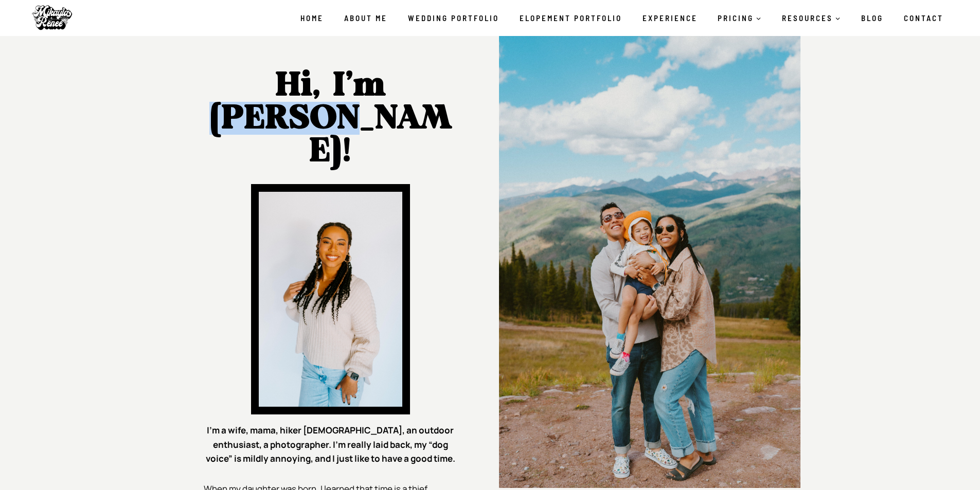  I want to click on a: About Me, so click(366, 18).